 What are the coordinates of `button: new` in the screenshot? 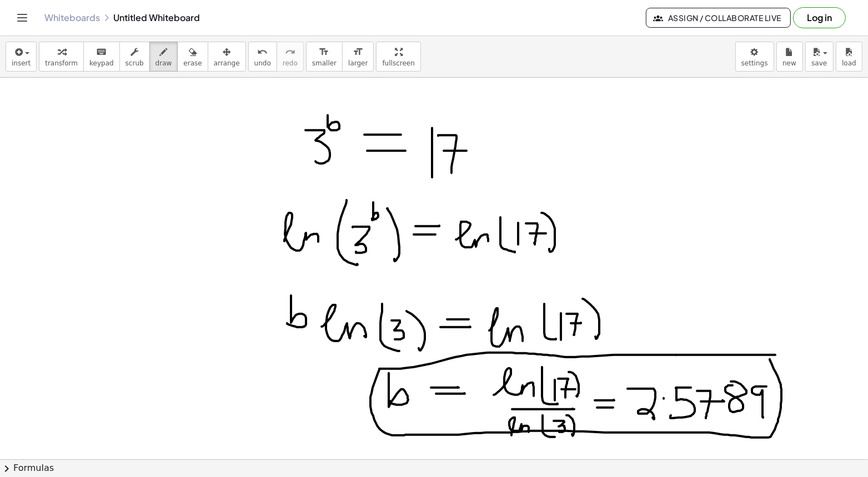 It's located at (789, 57).